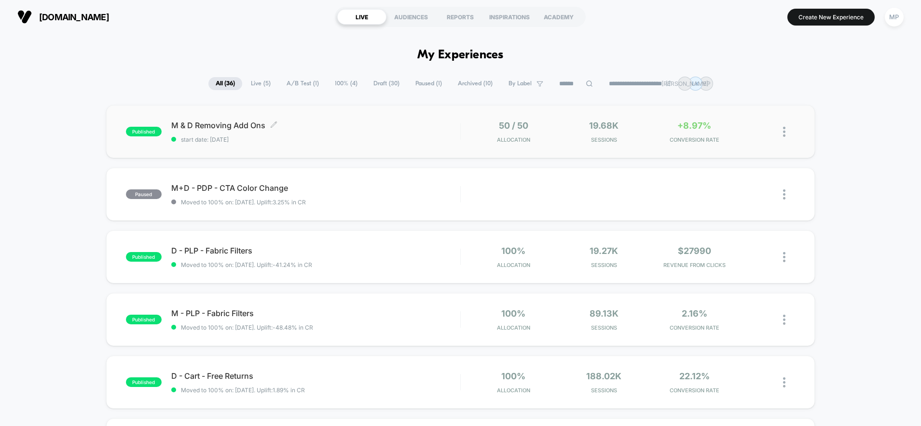  Describe the element at coordinates (362, 17) in the screenshot. I see `div: LIVE` at that location.